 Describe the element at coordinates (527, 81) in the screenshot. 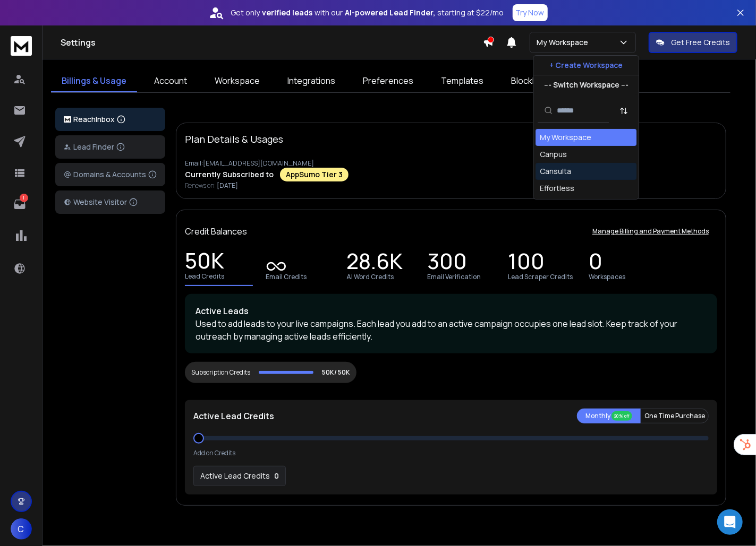

I see `a: Blocklist` at that location.